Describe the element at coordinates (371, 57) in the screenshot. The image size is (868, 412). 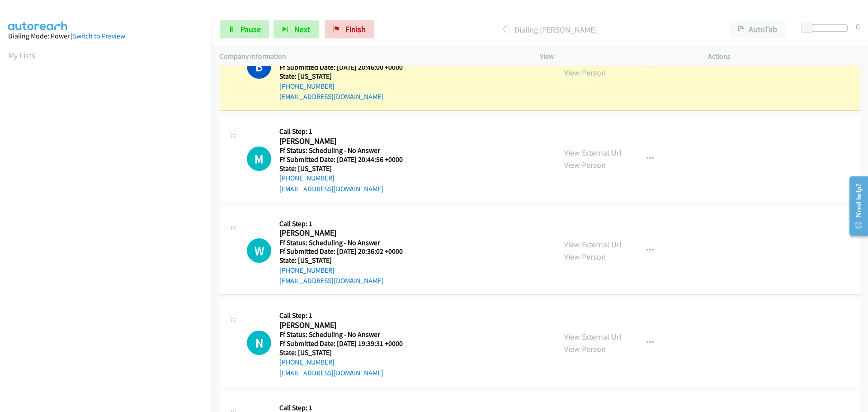
I see `p: Company Information` at that location.